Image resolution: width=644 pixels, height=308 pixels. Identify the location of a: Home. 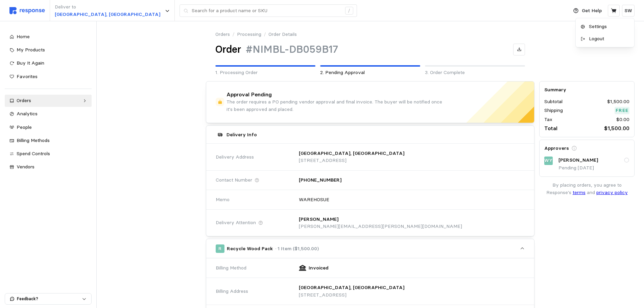
(48, 37).